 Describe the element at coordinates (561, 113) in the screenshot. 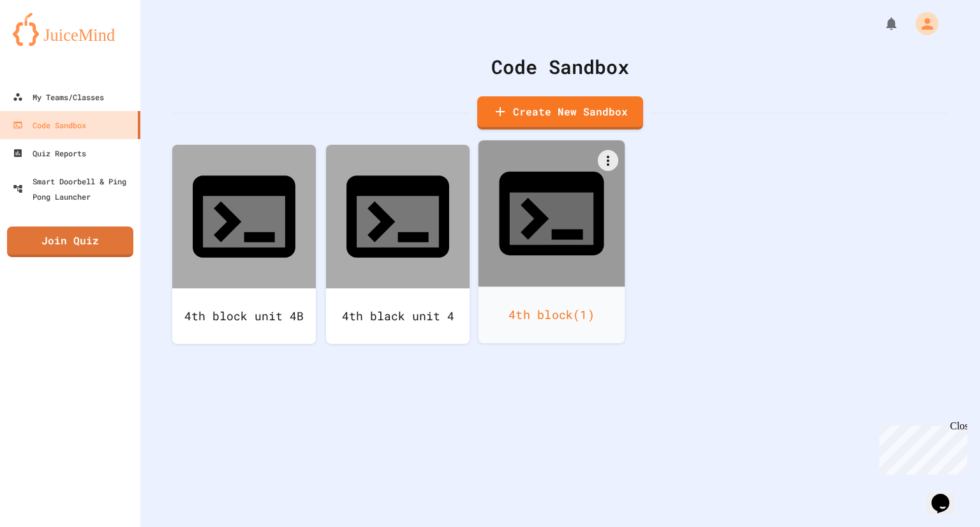

I see `a: Create New Sandbox` at that location.